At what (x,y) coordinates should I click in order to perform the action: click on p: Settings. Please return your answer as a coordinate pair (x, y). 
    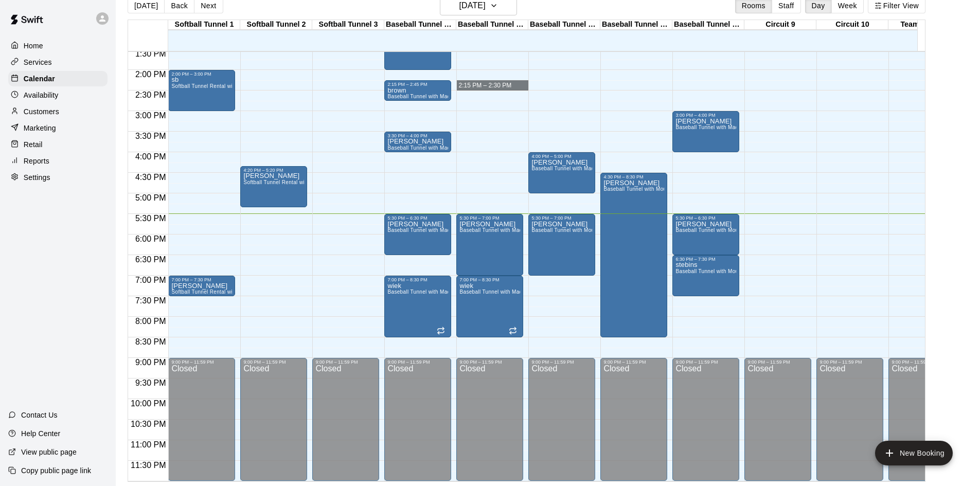
    Looking at the image, I should click on (37, 177).